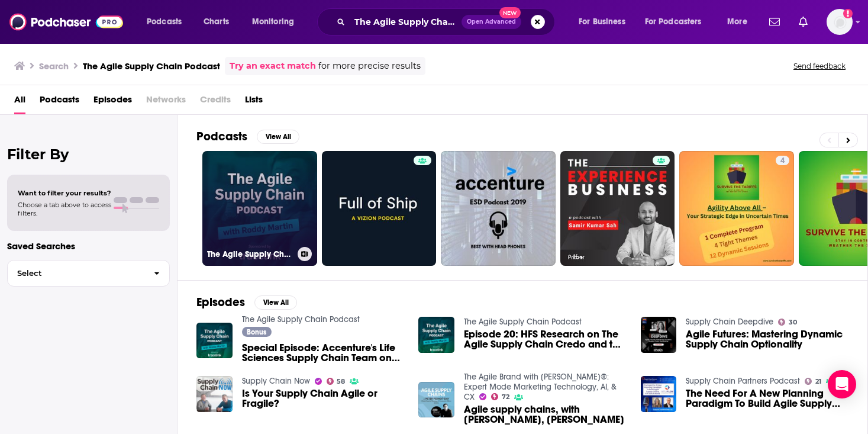 This screenshot has height=434, width=868. Describe the element at coordinates (840, 22) in the screenshot. I see `span: Logged in as DoraMarie4` at that location.